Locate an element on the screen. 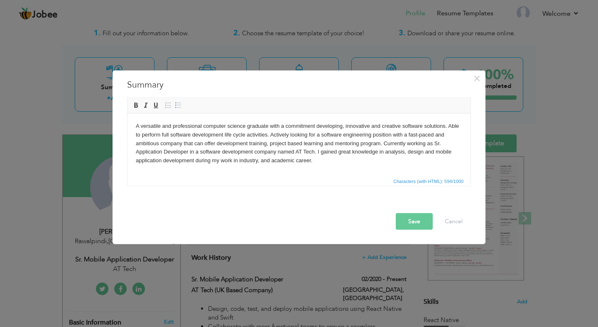 The height and width of the screenshot is (327, 598). div: Statistics is located at coordinates (429, 182).